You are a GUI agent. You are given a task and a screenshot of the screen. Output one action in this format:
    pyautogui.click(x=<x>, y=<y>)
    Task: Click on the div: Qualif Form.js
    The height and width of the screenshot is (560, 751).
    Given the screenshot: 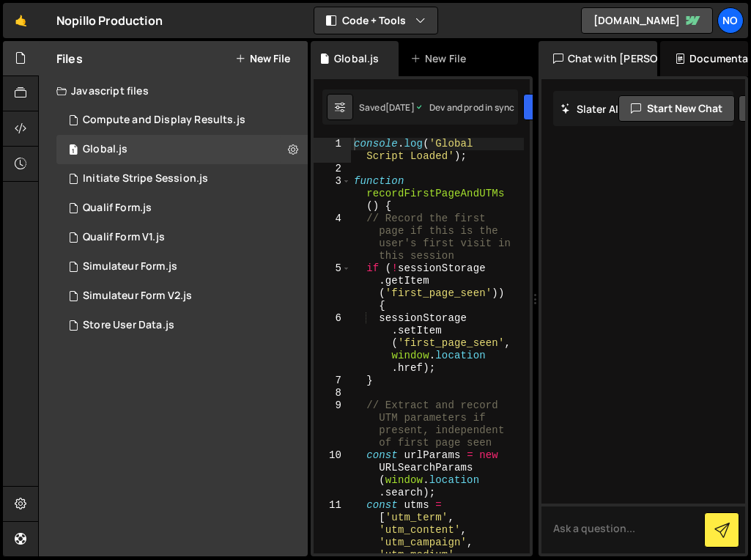 What is the action you would take?
    pyautogui.click(x=117, y=208)
    